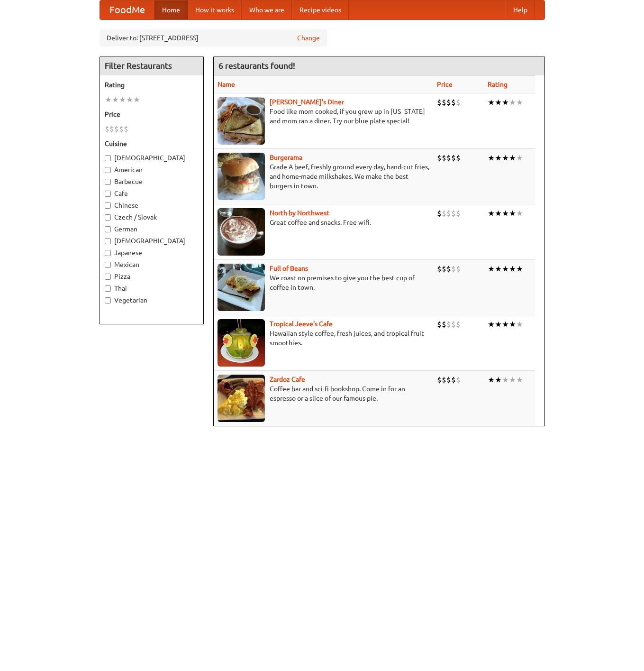 The image size is (644, 671). I want to click on img: burgerama.jpg, so click(241, 177).